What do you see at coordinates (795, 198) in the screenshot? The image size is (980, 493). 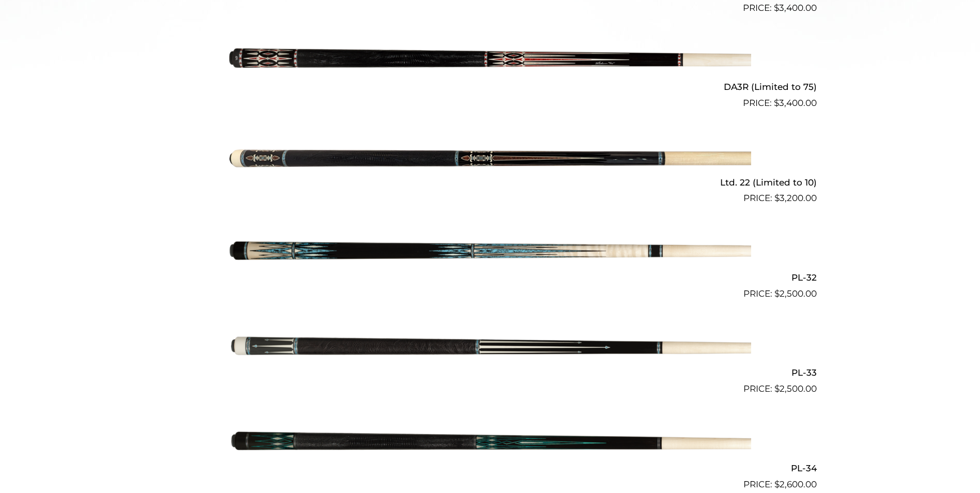 I see `bdi: 3,200.00` at bounding box center [795, 198].